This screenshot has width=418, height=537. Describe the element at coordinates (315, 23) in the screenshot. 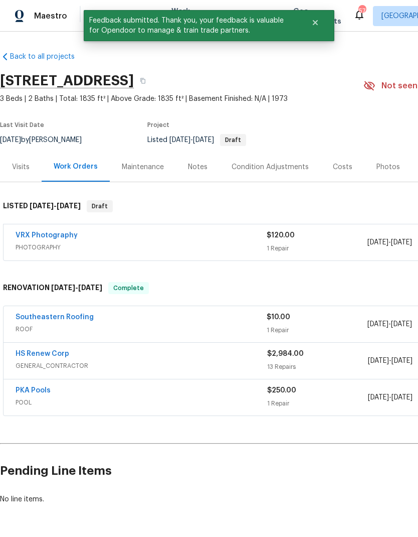

I see `button: Close` at that location.